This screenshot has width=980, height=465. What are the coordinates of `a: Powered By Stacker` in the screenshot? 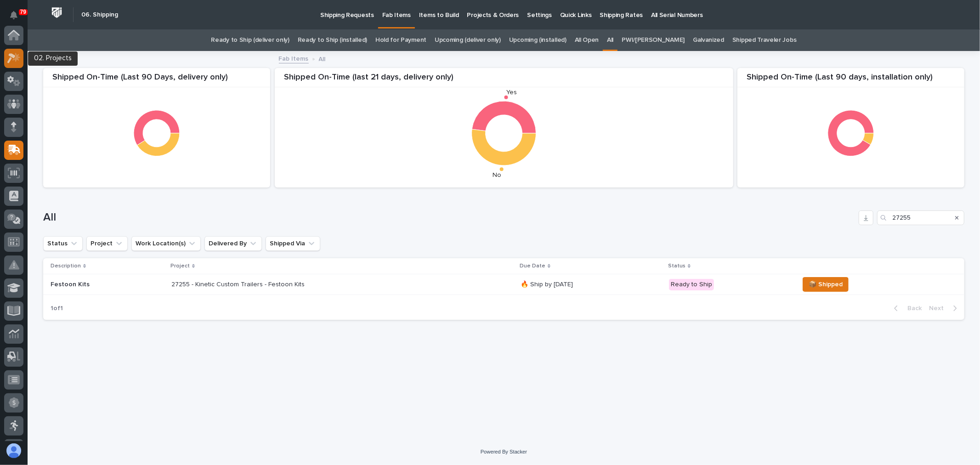 It's located at (503, 452).